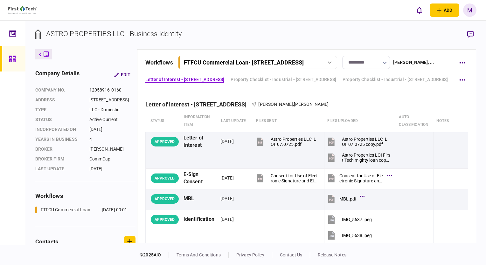  I want to click on div: Active Current, so click(112, 120).